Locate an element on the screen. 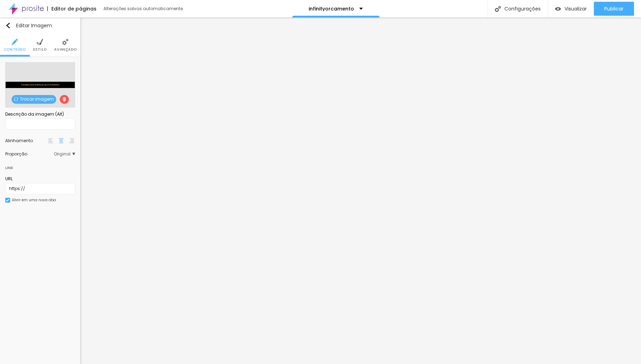 The height and width of the screenshot is (364, 641). div: Proporção is located at coordinates (29, 154).